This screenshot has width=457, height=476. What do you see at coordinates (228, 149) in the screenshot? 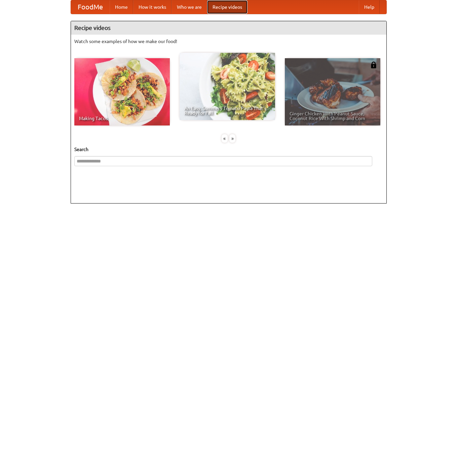
I see `h5: Search` at bounding box center [228, 149].